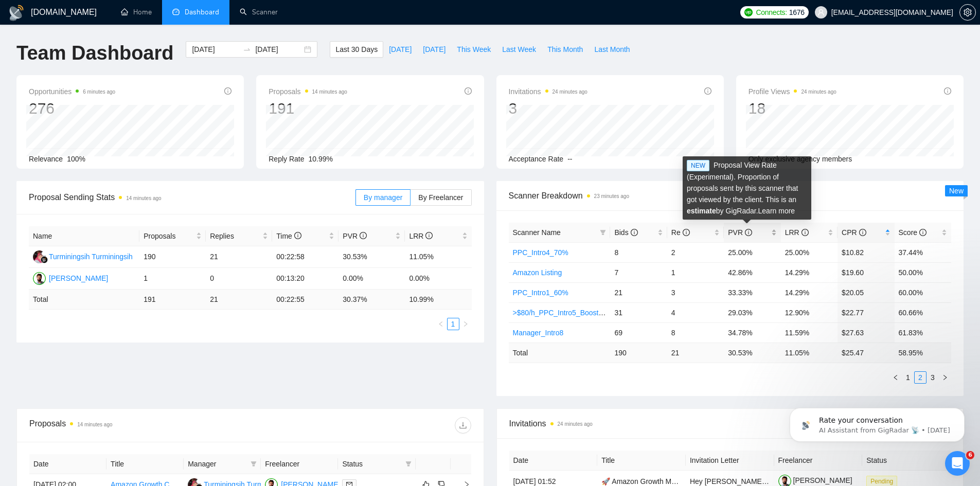 The height and width of the screenshot is (486, 980). Describe the element at coordinates (464, 425) in the screenshot. I see `button: download` at that location.